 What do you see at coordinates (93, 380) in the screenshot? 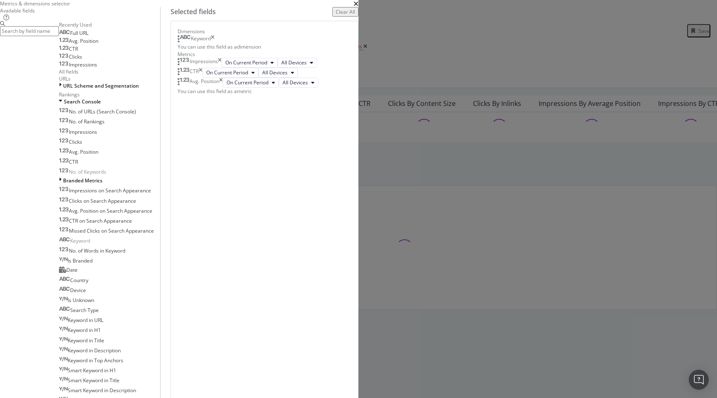
I see `span: Smart Keyword in Title` at bounding box center [93, 380].